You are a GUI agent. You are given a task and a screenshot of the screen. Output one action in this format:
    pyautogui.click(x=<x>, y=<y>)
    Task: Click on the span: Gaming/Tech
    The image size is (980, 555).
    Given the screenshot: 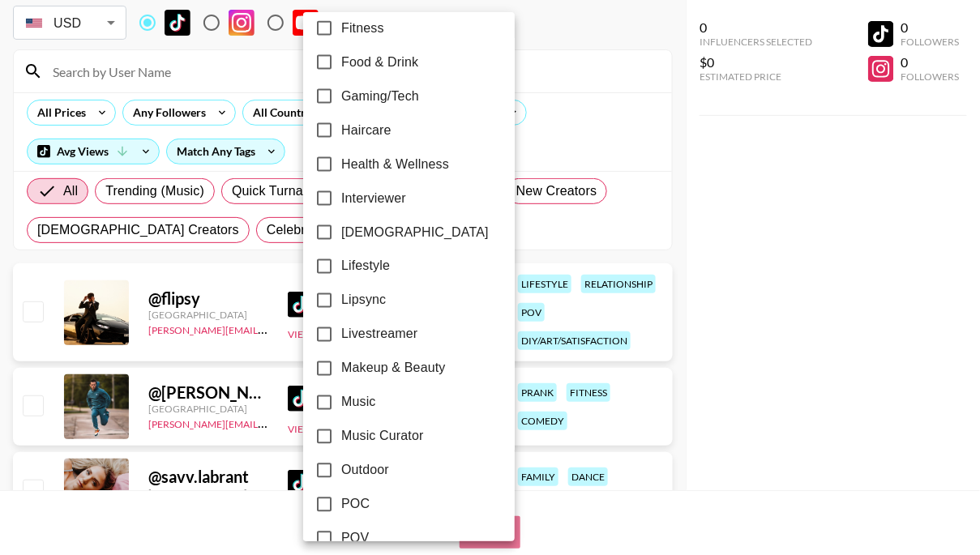 What is the action you would take?
    pyautogui.click(x=380, y=96)
    